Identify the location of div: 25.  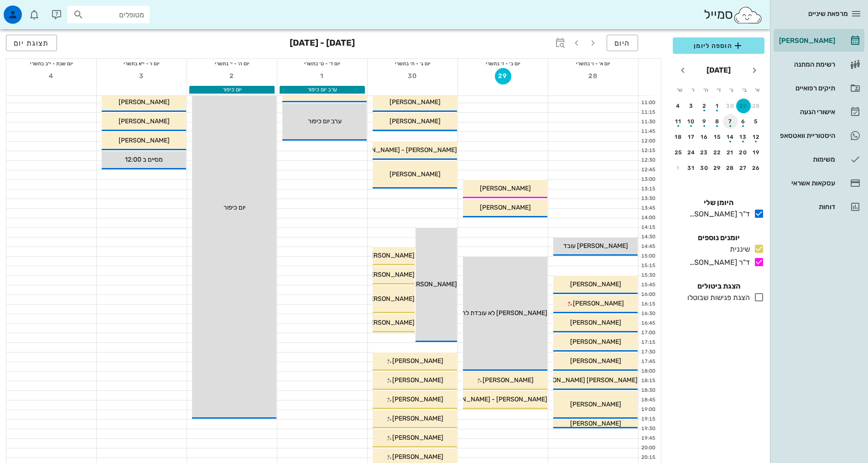
(678, 152).